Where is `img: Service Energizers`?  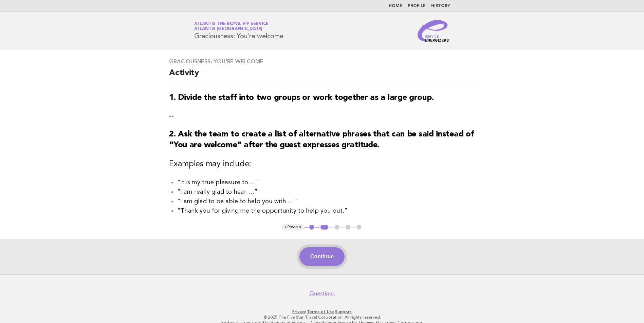 img: Service Energizers is located at coordinates (434, 31).